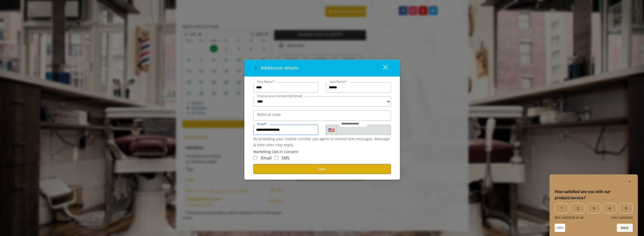  Describe the element at coordinates (280, 96) in the screenshot. I see `label: Choose your Gender` at that location.